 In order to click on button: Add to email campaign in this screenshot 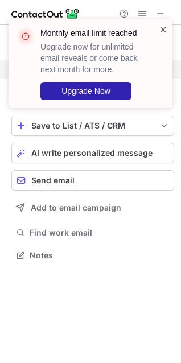, I will do `click(93, 208)`.